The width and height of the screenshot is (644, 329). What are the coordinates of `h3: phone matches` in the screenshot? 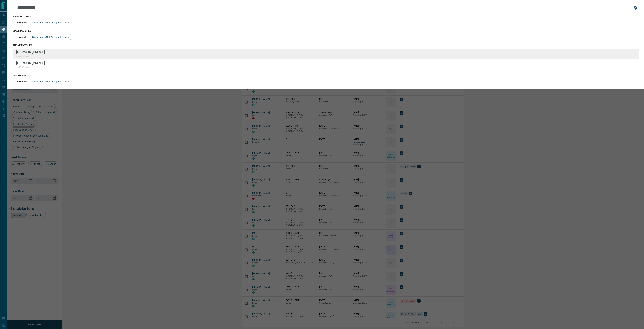 It's located at (326, 45).